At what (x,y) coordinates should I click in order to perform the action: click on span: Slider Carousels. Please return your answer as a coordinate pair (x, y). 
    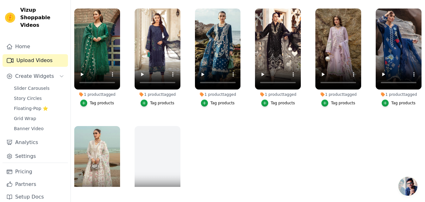
    Looking at the image, I should click on (32, 88).